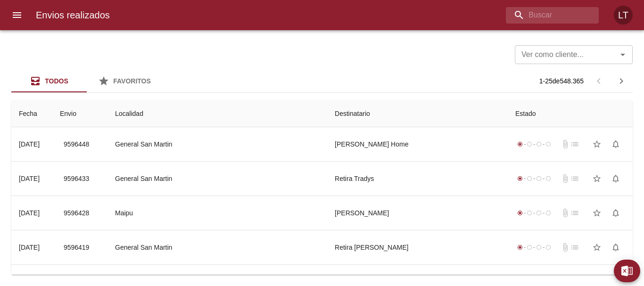  Describe the element at coordinates (77, 213) in the screenshot. I see `span: 9596428` at that location.